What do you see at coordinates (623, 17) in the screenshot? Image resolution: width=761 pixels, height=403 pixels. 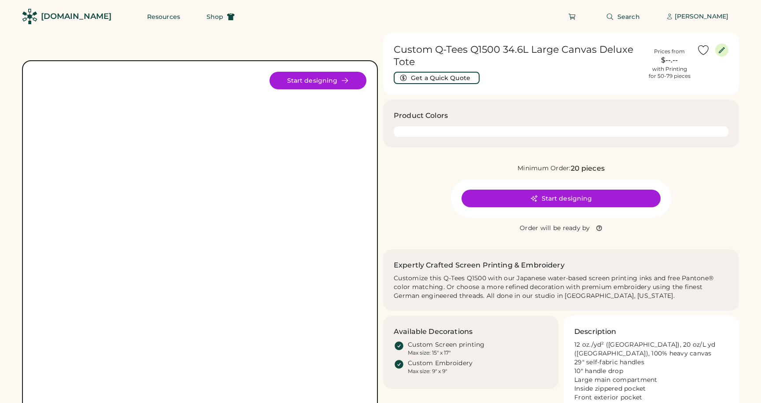 I see `button: Search` at bounding box center [623, 17].